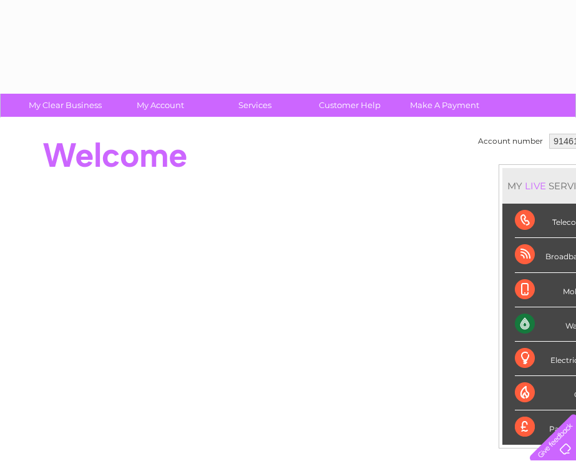 The image size is (576, 461). Describe the element at coordinates (350, 105) in the screenshot. I see `a: Customer Help` at that location.